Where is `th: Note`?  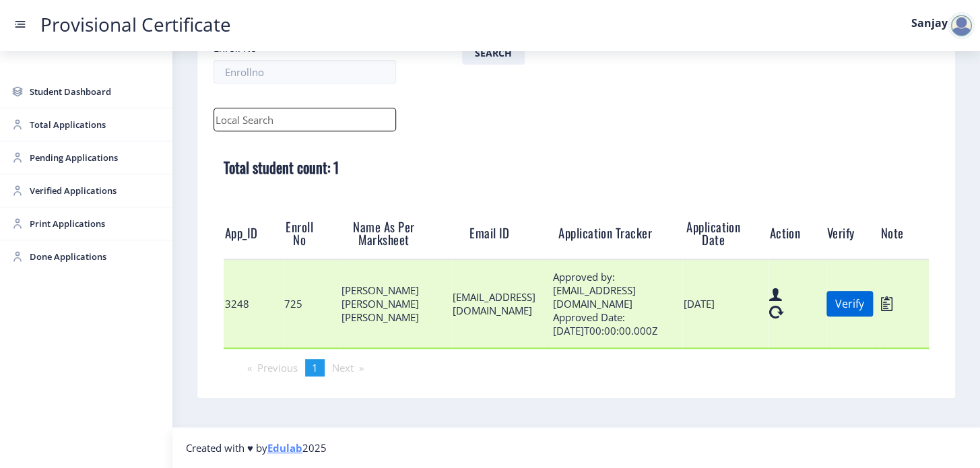
th: Note is located at coordinates (904, 234).